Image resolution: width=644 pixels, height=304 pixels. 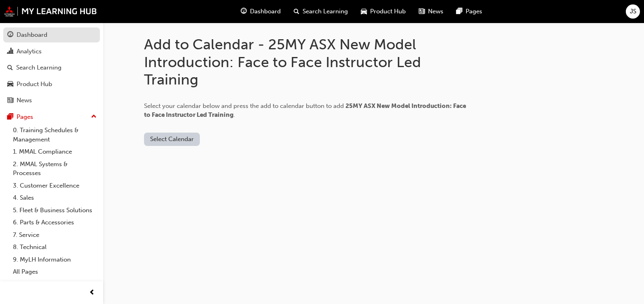 What do you see at coordinates (34, 84) in the screenshot?
I see `div: Product Hub` at bounding box center [34, 84].